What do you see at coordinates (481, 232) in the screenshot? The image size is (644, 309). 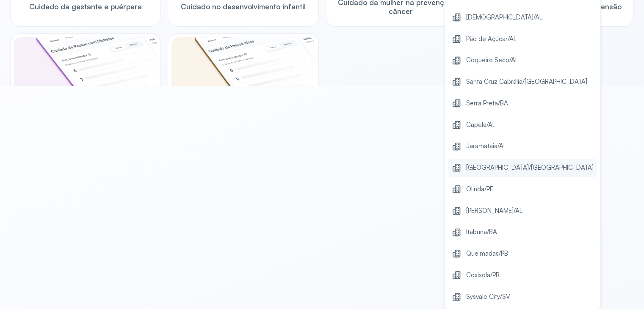 I see `span: Itabuna/BA` at bounding box center [481, 232].